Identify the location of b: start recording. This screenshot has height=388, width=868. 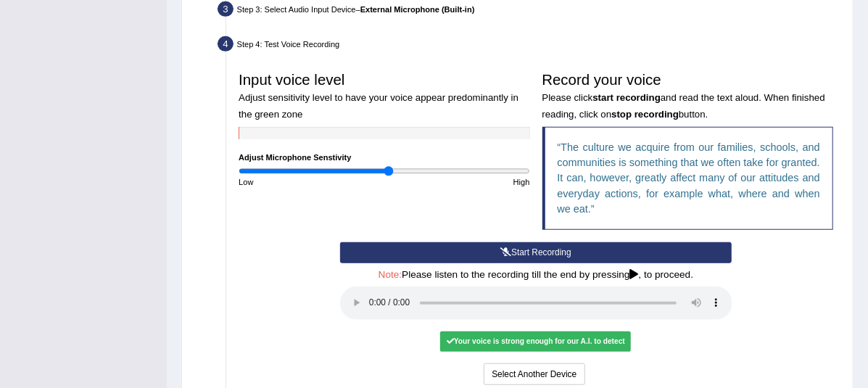
(627, 97).